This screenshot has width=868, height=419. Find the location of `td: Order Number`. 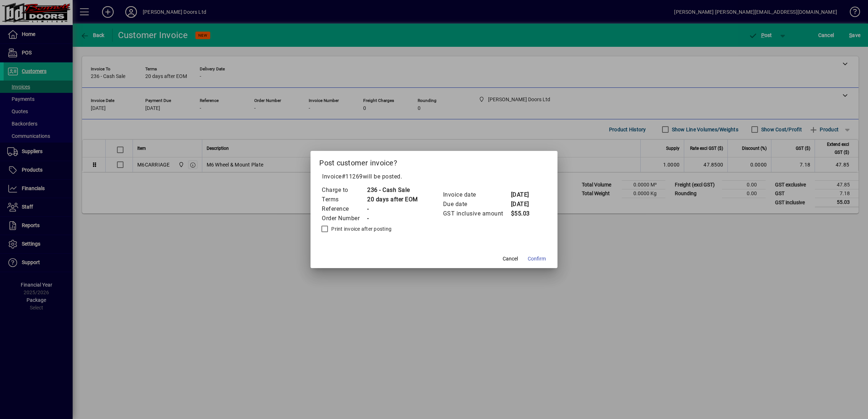

td: Order Number is located at coordinates (344, 219).